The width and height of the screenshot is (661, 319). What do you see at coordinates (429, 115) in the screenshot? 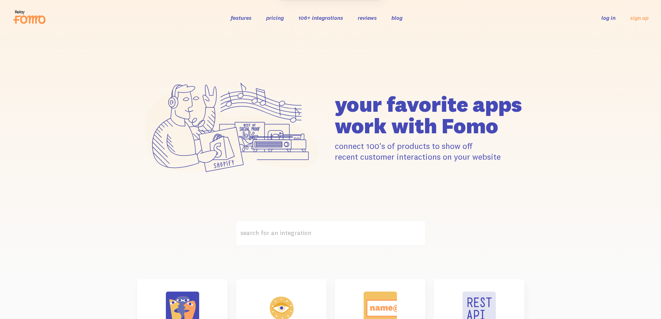
I see `h1: your favorite apps work with Fomo` at bounding box center [429, 115].